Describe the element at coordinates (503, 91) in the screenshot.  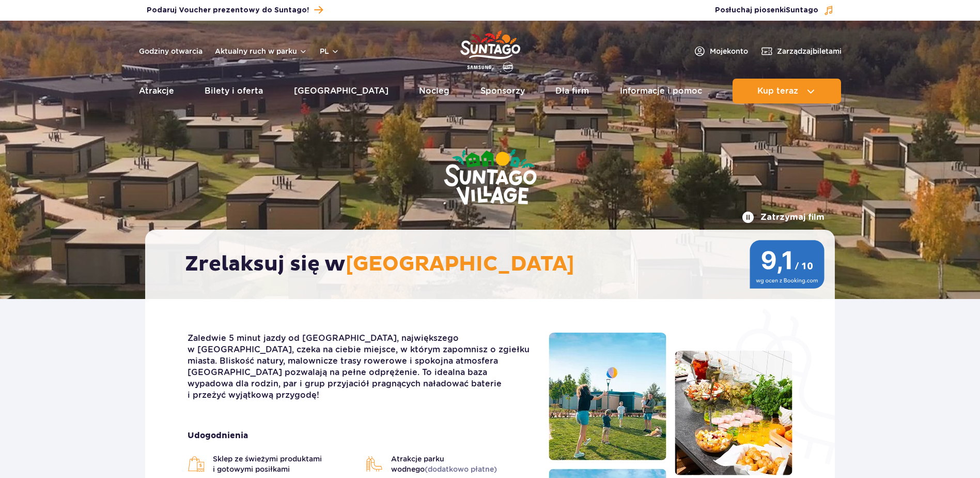
I see `a: Sponsorzy` at that location.